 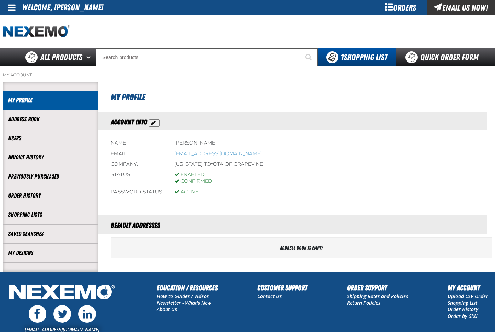 I want to click on div: Company, so click(x=137, y=165).